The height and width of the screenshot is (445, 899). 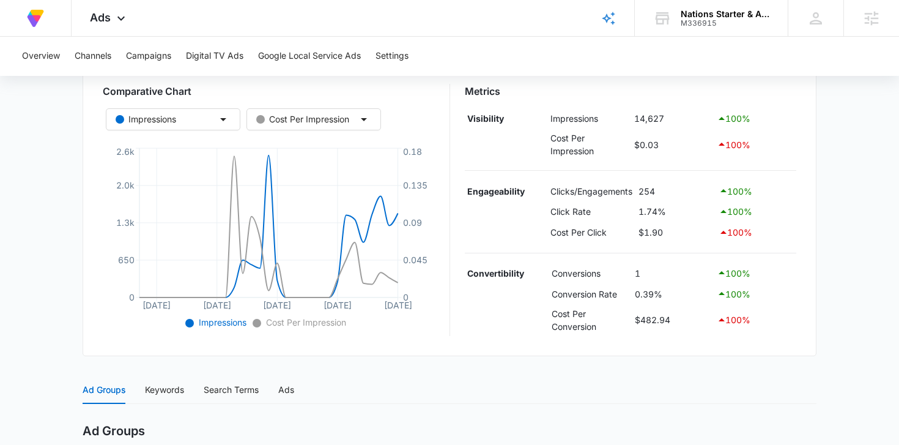 What do you see at coordinates (24, 24) in the screenshot?
I see `img: logo_orange.svg` at bounding box center [24, 24].